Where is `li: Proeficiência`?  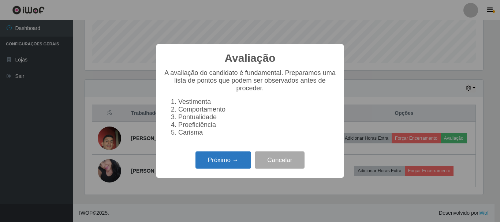
li: Proeficiência is located at coordinates (257, 125).